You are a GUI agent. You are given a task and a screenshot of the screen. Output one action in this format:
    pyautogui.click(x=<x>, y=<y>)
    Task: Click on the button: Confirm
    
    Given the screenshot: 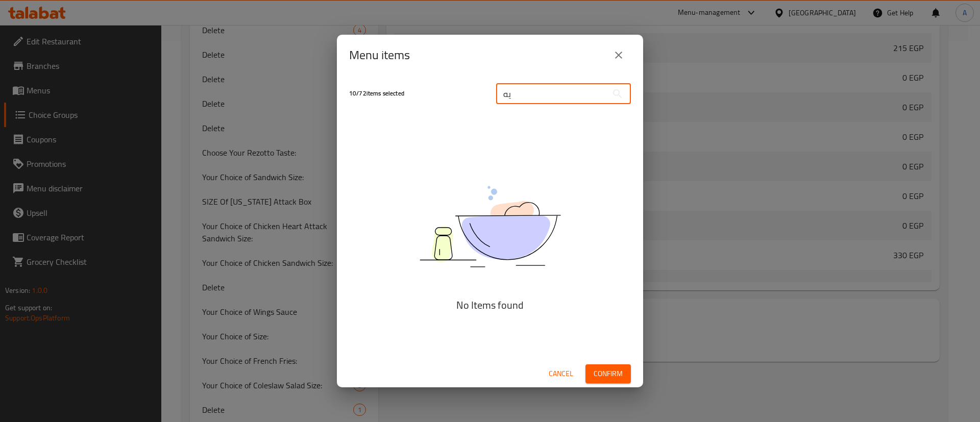 What is the action you would take?
    pyautogui.click(x=608, y=373)
    